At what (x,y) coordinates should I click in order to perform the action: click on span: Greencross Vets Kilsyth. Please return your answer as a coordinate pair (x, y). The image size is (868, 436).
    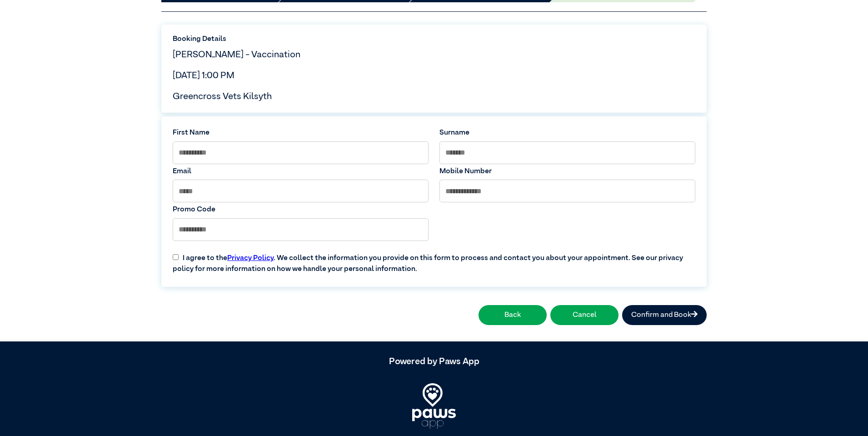
    Looking at the image, I should click on (222, 97).